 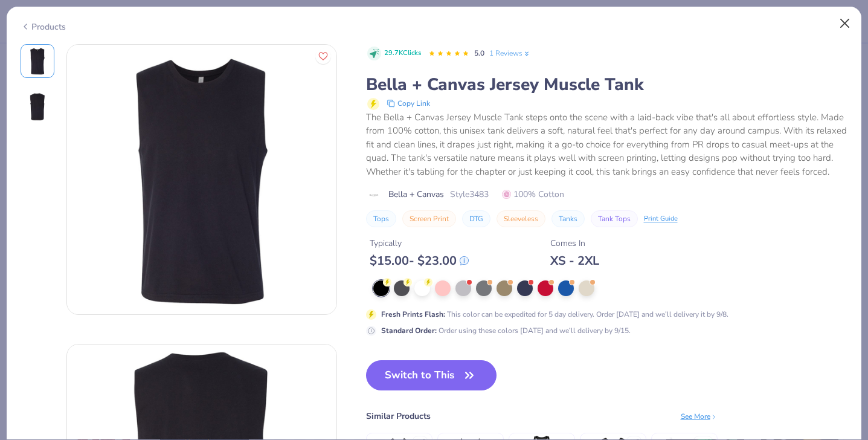 What do you see at coordinates (844, 24) in the screenshot?
I see `button: Close` at bounding box center [844, 24].